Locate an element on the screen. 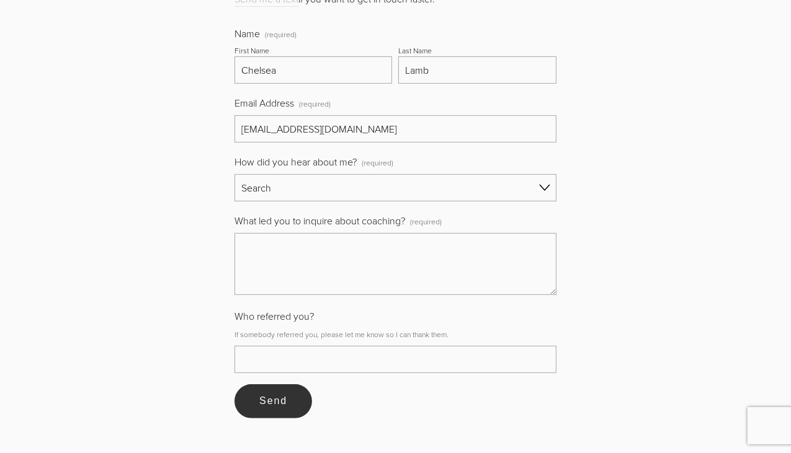  div: Last Name is located at coordinates (415, 50).